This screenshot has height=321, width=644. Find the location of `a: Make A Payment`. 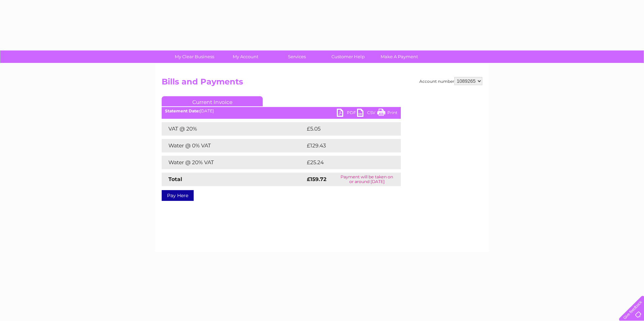

a: Make A Payment is located at coordinates (399, 57).